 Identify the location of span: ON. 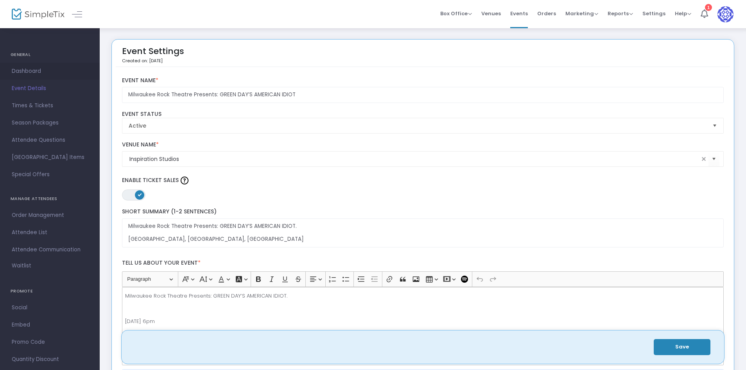
(140, 194).